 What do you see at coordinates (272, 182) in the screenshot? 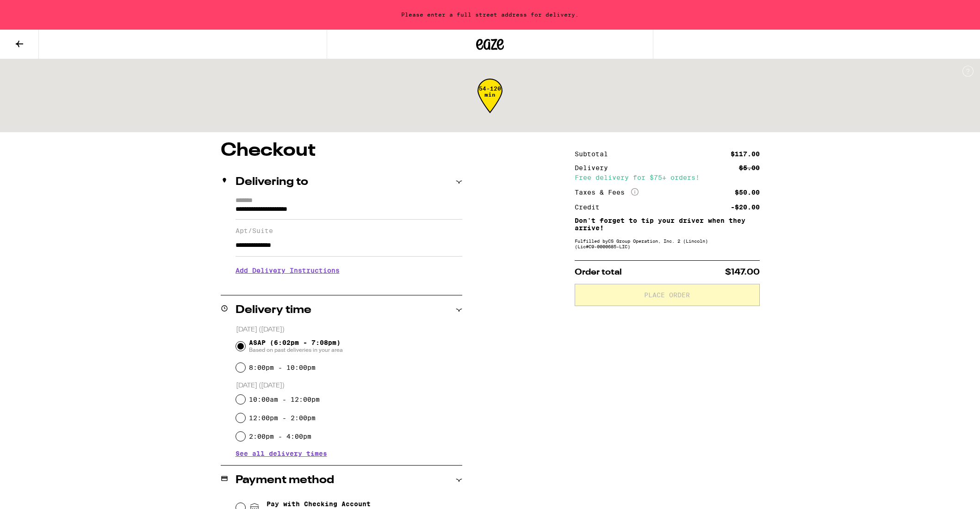
I see `h2: Delivering to` at bounding box center [272, 182].